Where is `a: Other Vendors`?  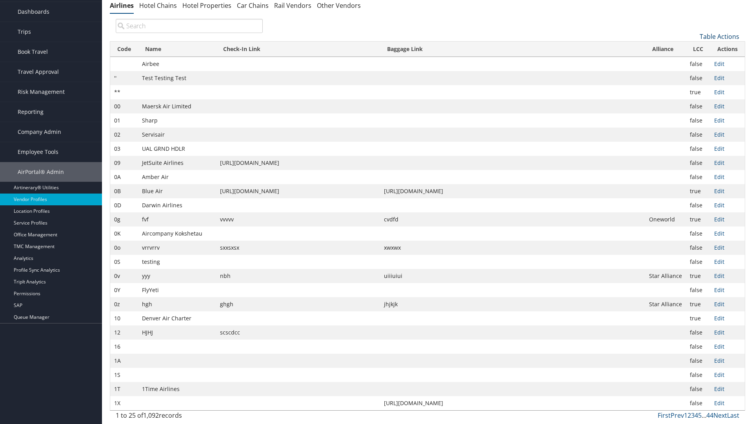 a: Other Vendors is located at coordinates (339, 5).